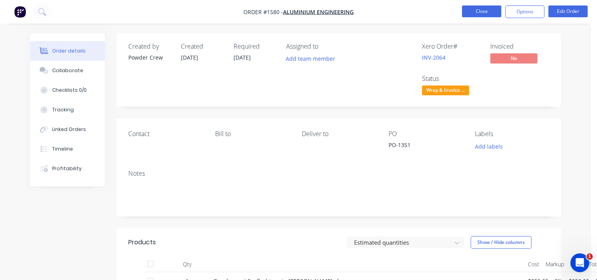 The height and width of the screenshot is (280, 597). I want to click on div: Collaborate, so click(67, 71).